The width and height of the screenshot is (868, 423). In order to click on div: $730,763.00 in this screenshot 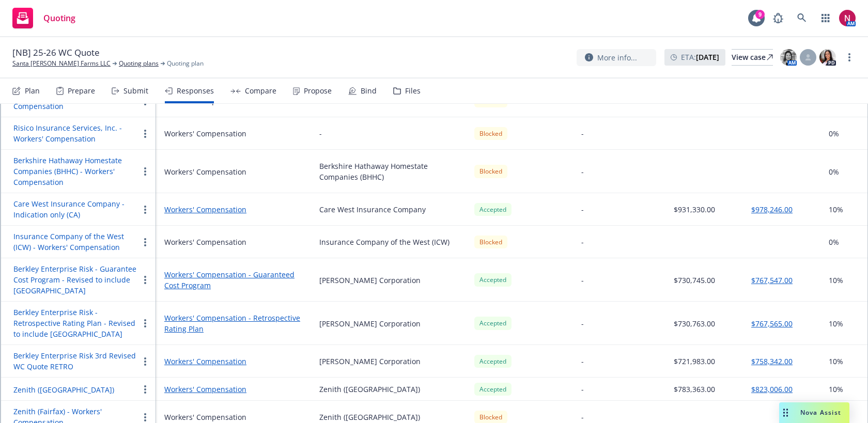, I will do `click(695, 323)`.